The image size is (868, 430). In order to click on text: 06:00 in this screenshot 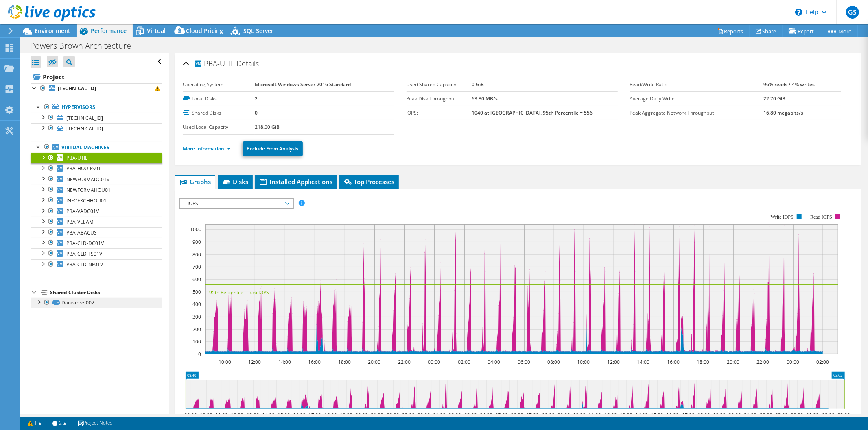, I will do `click(524, 362)`.